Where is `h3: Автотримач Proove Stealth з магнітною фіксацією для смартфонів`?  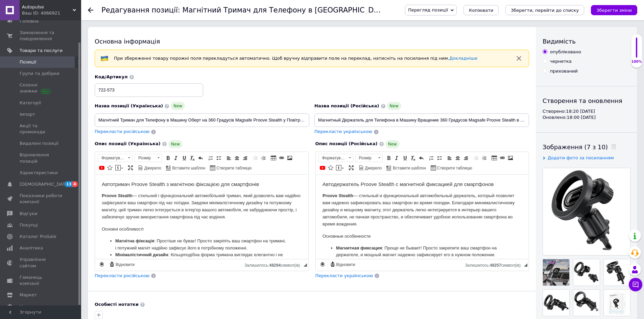 h3: Автотримач Proove Stealth з магнітною фіксацією для смартфонів is located at coordinates (107, 9).